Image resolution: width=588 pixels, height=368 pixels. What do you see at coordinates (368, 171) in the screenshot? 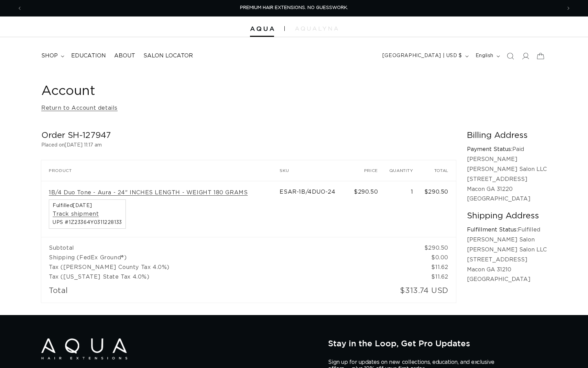
I see `th: Price` at bounding box center [368, 171].